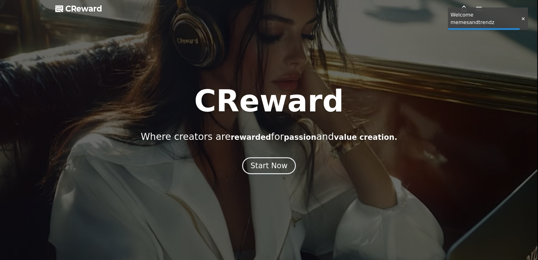 The height and width of the screenshot is (260, 538). I want to click on a: CReward, so click(79, 9).